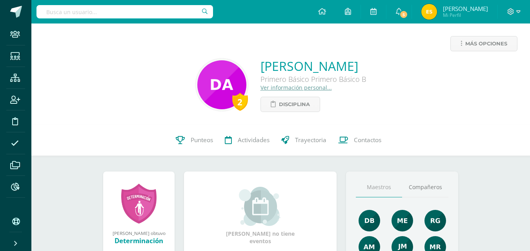 This screenshot has width=530, height=251. Describe the element at coordinates (465, 15) in the screenshot. I see `span: Mi Perfil` at that location.